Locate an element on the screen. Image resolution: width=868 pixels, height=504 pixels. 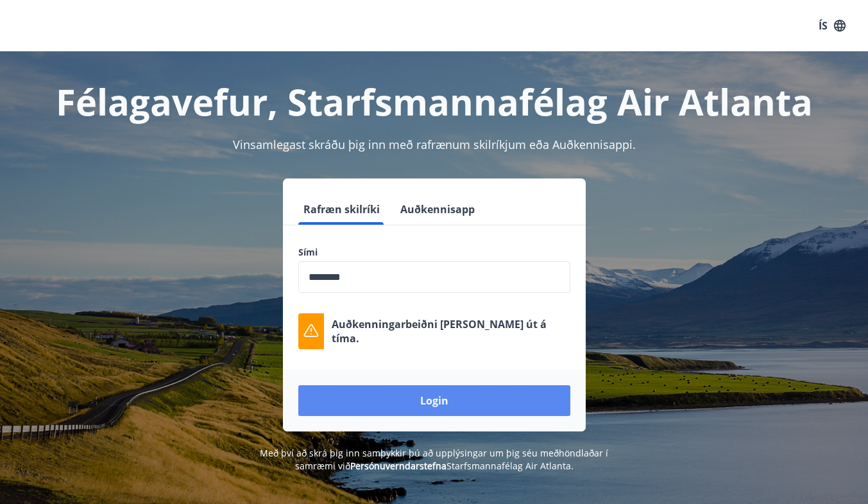
button: ÍS is located at coordinates (832, 26).